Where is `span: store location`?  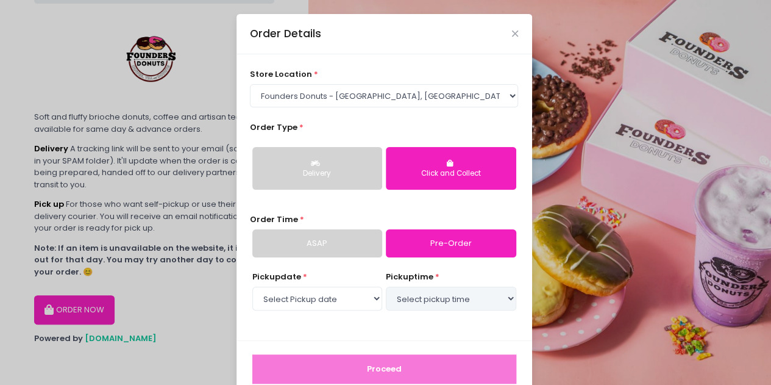 span: store location is located at coordinates (281, 74).